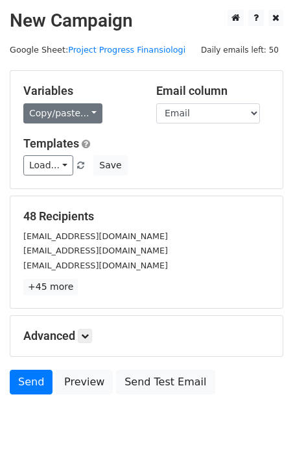 Image resolution: width=293 pixels, height=464 pixels. Describe the element at coordinates (166, 382) in the screenshot. I see `a: Send Test Email` at that location.